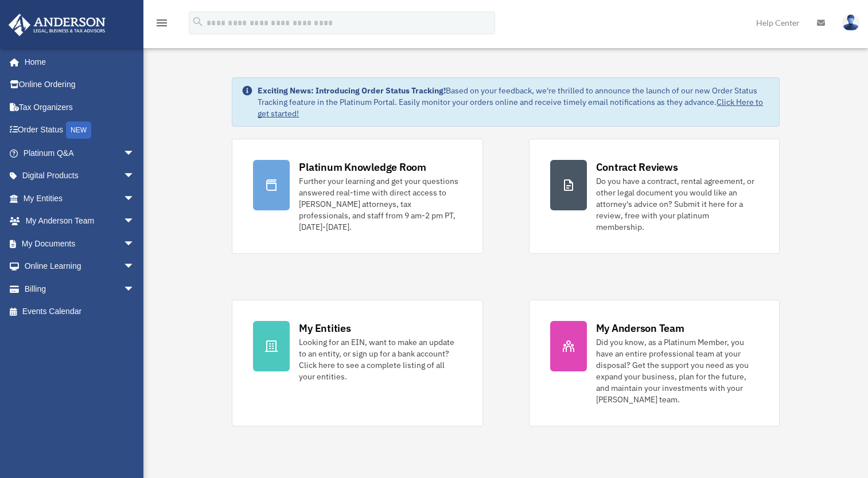 This screenshot has width=868, height=478. What do you see at coordinates (80, 85) in the screenshot?
I see `a: Online Ordering` at bounding box center [80, 85].